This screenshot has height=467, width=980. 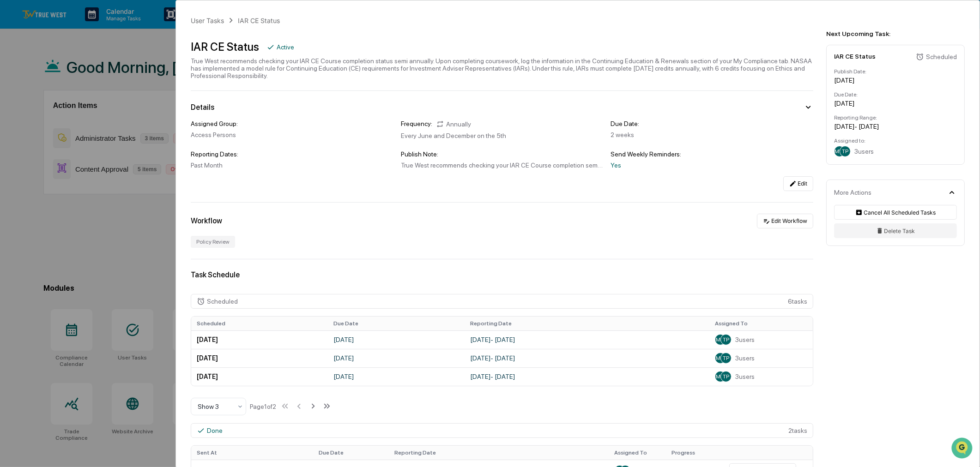 I want to click on button: Delete Task, so click(x=895, y=231).